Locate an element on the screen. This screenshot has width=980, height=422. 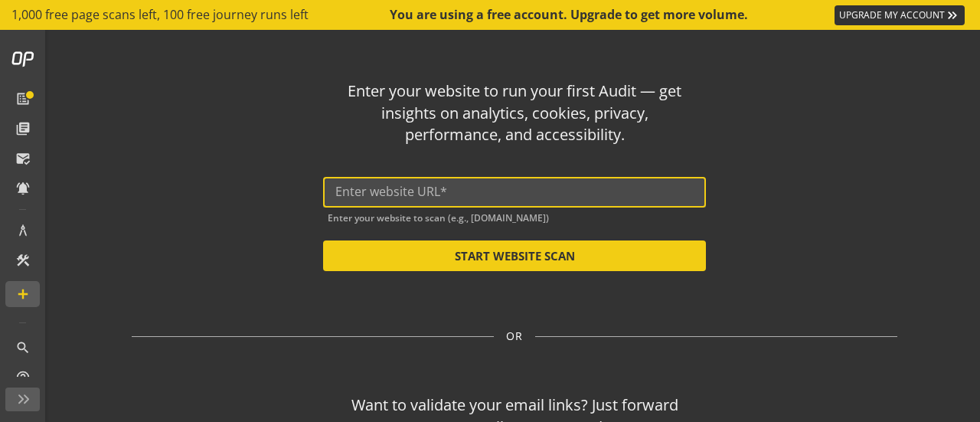
div: You are using a free account. Upgrade to get more volume. is located at coordinates (570, 15).